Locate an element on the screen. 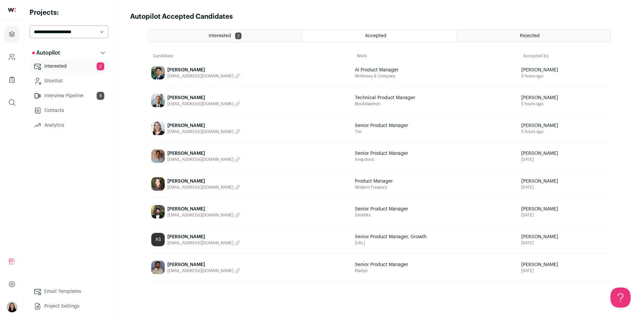  img: 34a696b2e6bc7af158c21d5b8ccd291be2eac0344a83663fc43a446aecbd9b83 is located at coordinates (158, 156).